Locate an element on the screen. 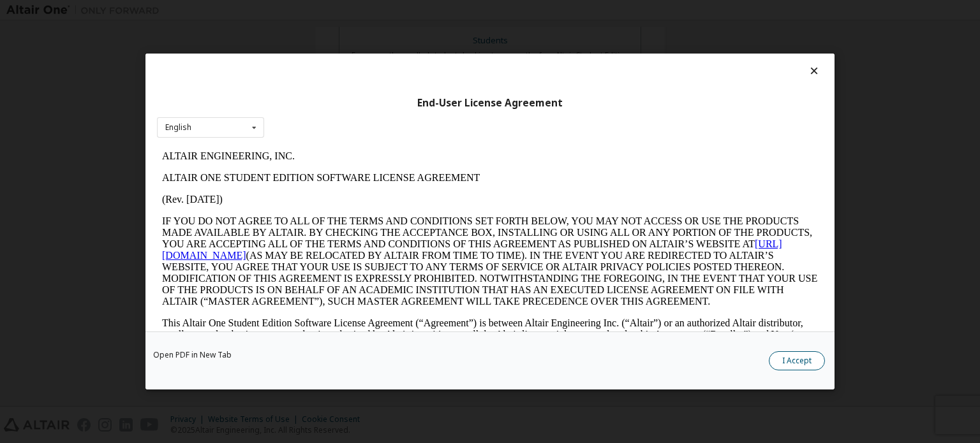 The height and width of the screenshot is (443, 980). p: IF YOU DO NOT AGREE TO ALL OF THE TERMS AND CONDITIONS SET FORTH BELOW, YOU MAY NOT ACCESS OR USE... is located at coordinates (333, 116).